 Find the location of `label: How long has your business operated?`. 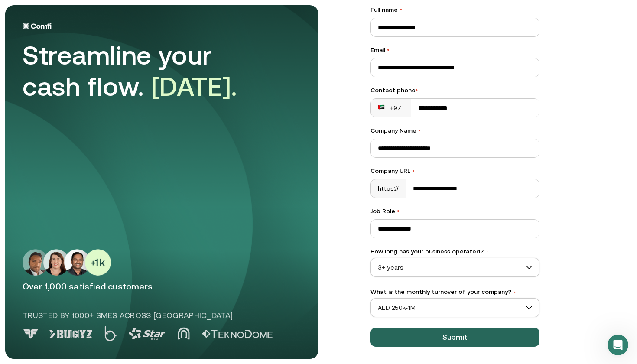

label: How long has your business operated? is located at coordinates (455, 251).